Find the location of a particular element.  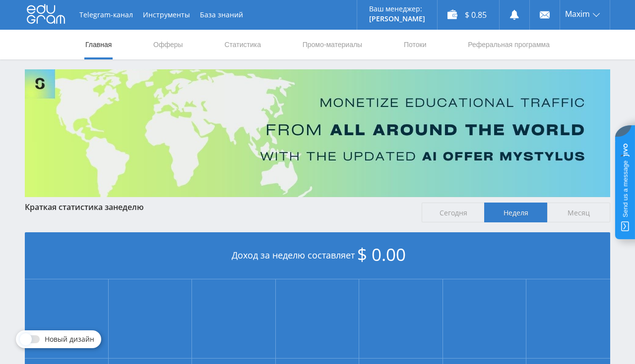

div: Краткая статистика за is located at coordinates (218, 207).